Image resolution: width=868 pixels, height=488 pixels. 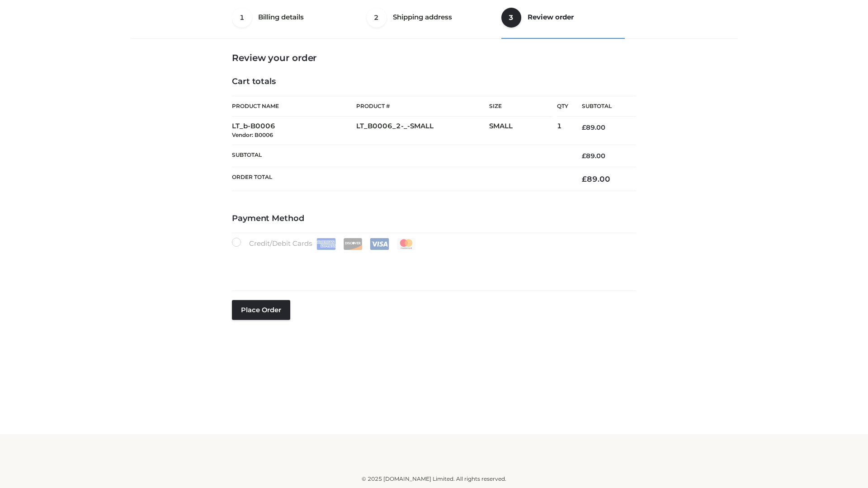 What do you see at coordinates (563, 131) in the screenshot?
I see `td: 1` at bounding box center [563, 131].